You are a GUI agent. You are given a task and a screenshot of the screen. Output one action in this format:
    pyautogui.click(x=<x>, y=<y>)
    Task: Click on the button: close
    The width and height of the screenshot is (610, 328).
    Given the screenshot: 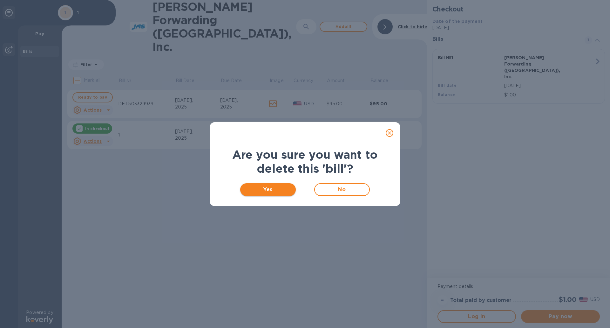 What is the action you would take?
    pyautogui.click(x=390, y=133)
    